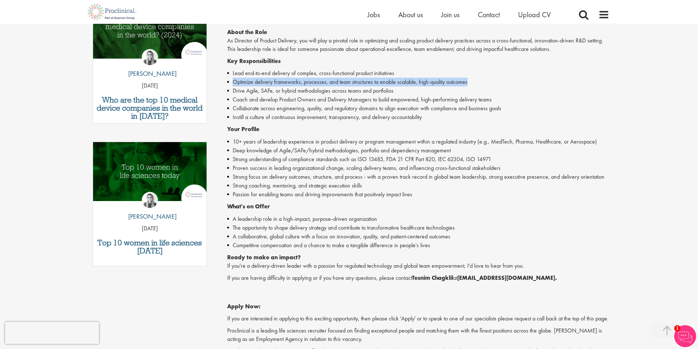 The image size is (698, 349). I want to click on li: Competitive compensation and a chance to make a tangible difference in people's lives, so click(418, 246).